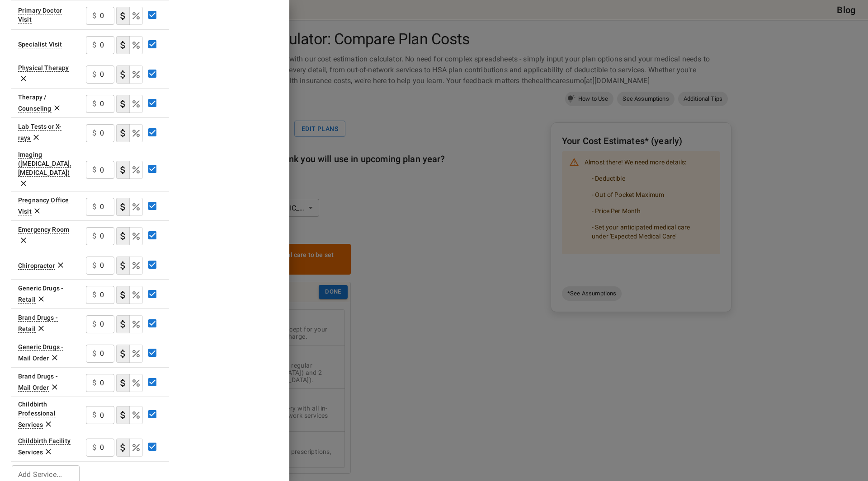 Image resolution: width=868 pixels, height=481 pixels. Describe the element at coordinates (43, 206) in the screenshot. I see `div: Prenatal care visits for routine pregnancy monitoring and checkups throughout pregnancy.` at that location.